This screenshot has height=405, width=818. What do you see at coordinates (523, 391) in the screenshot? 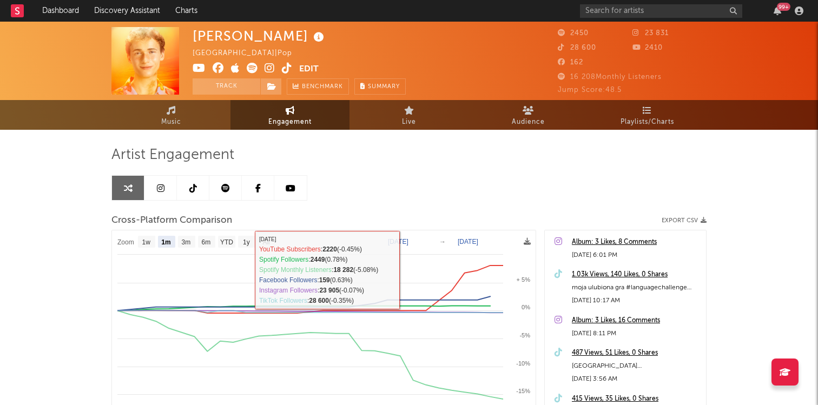
I see `text: -15%` at bounding box center [523, 391].